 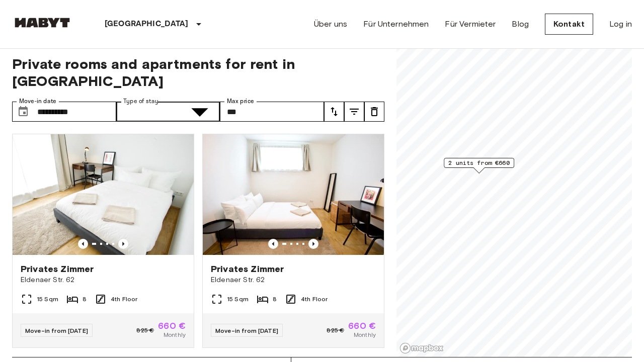 I want to click on a: Für Vermieter, so click(x=470, y=24).